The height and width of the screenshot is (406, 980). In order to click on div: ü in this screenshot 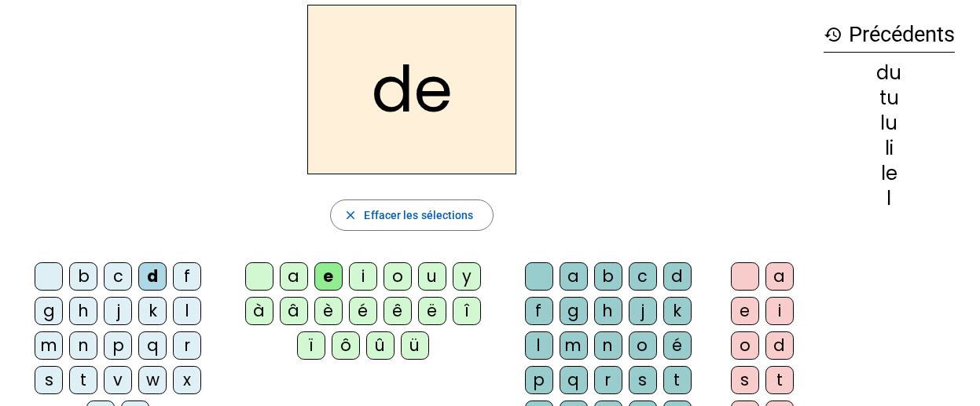, I will do `click(415, 345)`.